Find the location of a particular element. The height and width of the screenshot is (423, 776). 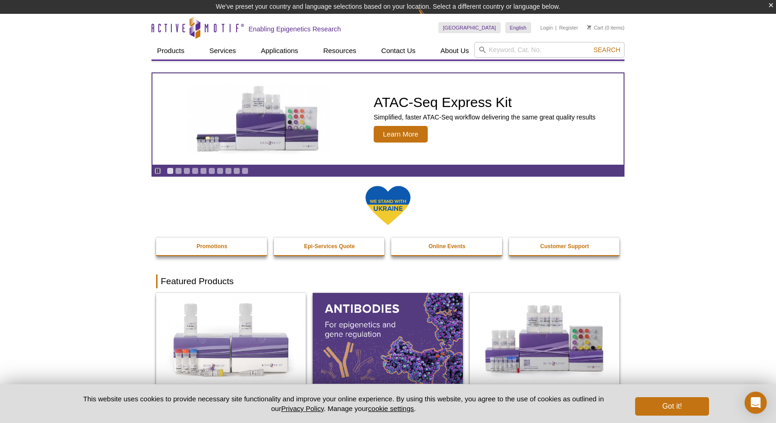

p: Simplified, faster ATAC-Seq workflow delivering the same great quality results is located at coordinates (484, 117).